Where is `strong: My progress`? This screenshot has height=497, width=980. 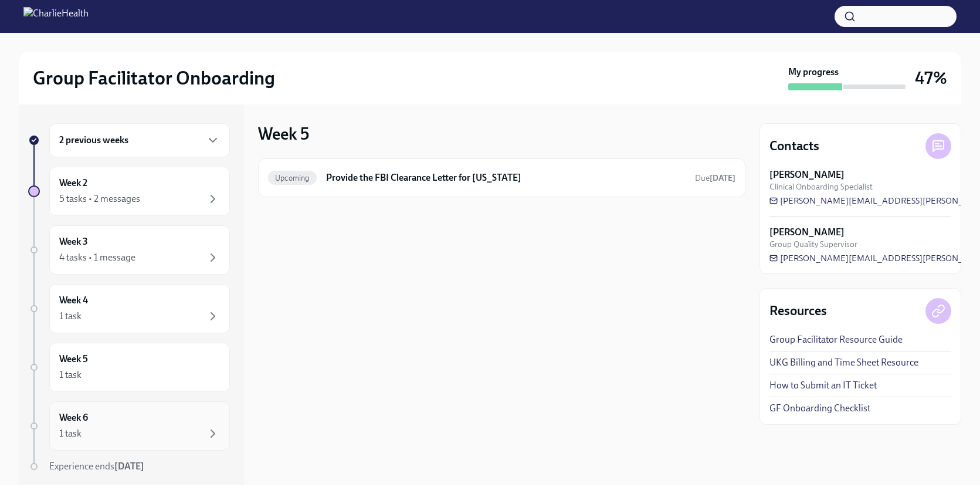
strong: My progress is located at coordinates (814, 72).